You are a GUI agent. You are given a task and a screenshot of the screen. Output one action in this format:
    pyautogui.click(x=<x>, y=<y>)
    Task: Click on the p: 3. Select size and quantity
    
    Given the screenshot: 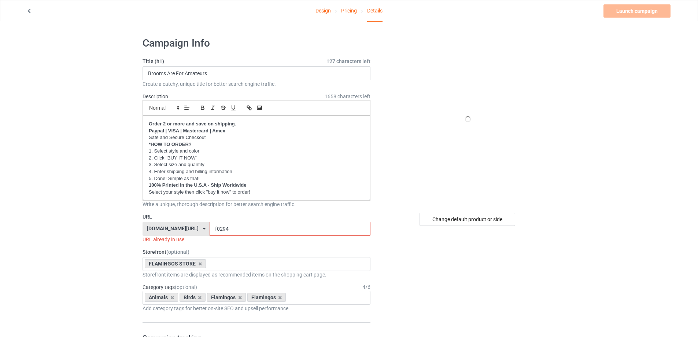 What is the action you would take?
    pyautogui.click(x=256, y=164)
    